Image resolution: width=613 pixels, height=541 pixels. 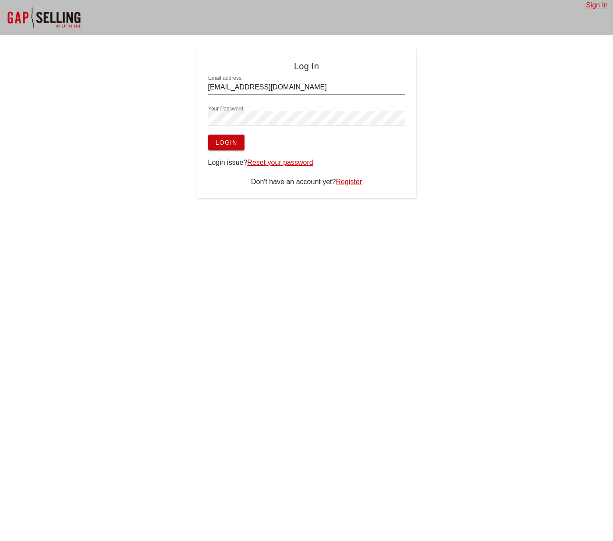 I want to click on a: Register, so click(x=349, y=181).